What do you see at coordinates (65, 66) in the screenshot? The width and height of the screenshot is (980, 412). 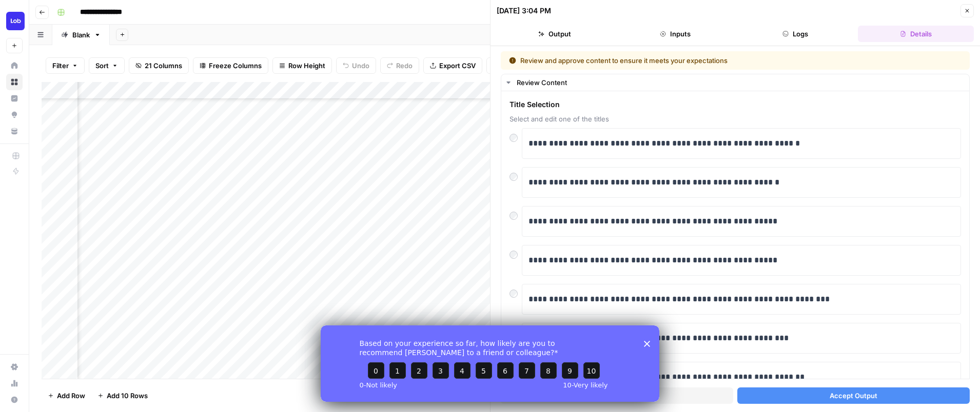 I see `button: Filter` at bounding box center [65, 66].